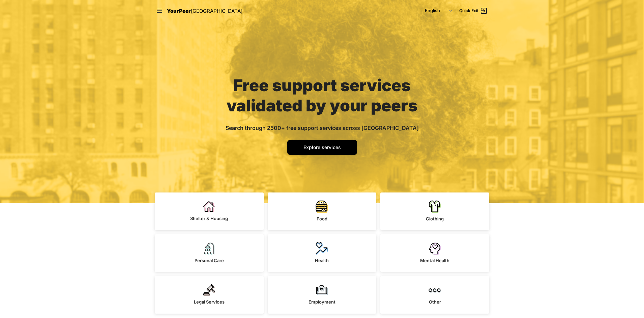  I want to click on a: Shelter & Housing, so click(209, 211).